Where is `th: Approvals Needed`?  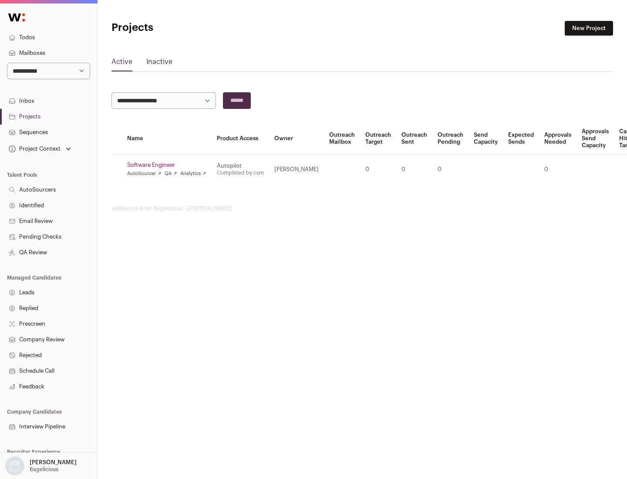
th: Approvals Needed is located at coordinates (558, 138).